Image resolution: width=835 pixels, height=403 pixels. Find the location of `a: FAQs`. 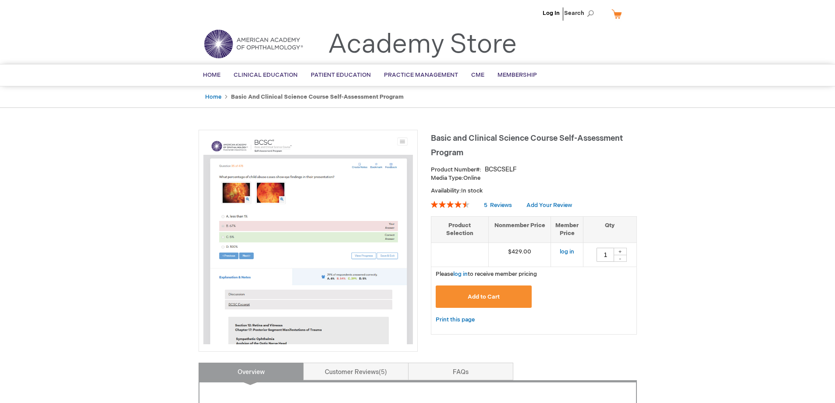

a: FAQs is located at coordinates (461, 371).